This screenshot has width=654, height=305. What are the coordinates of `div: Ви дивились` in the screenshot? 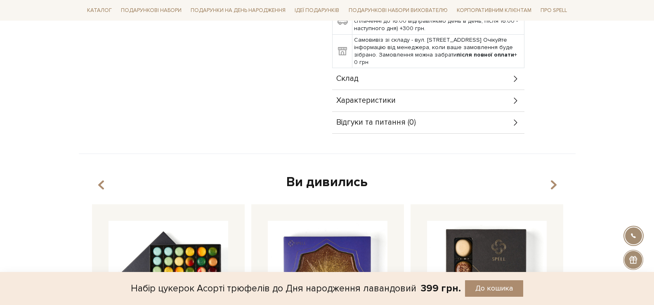 It's located at (327, 182).